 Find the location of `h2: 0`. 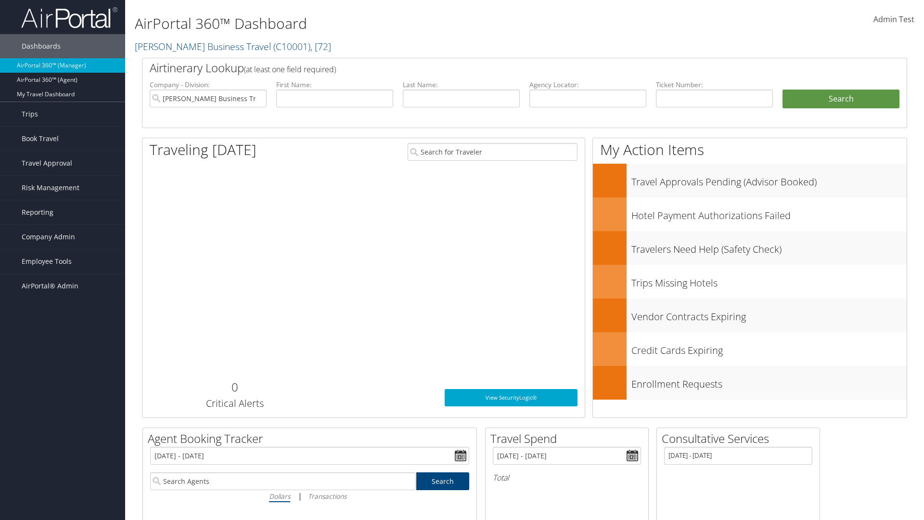

h2: 0 is located at coordinates (234, 387).